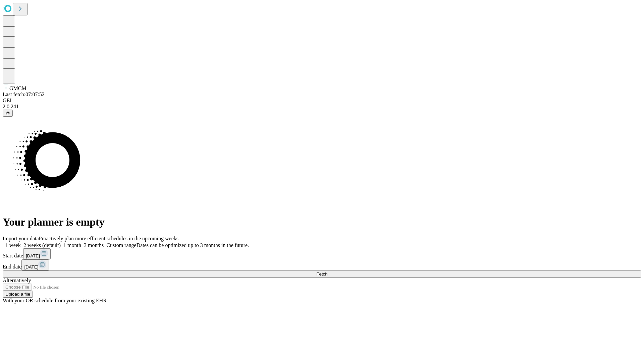 The width and height of the screenshot is (644, 362). What do you see at coordinates (16, 280) in the screenshot?
I see `span: Alternatively` at bounding box center [16, 280].